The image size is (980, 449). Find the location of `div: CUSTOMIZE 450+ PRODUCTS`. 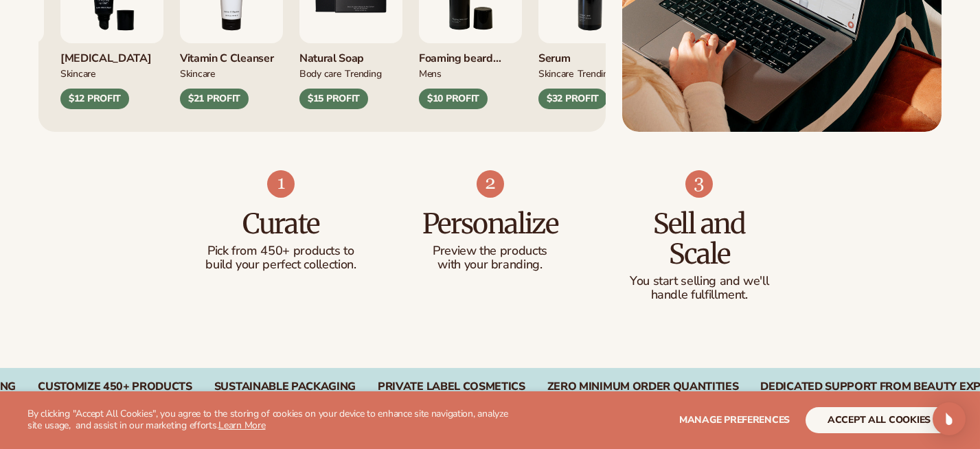

div: CUSTOMIZE 450+ PRODUCTS is located at coordinates (115, 387).